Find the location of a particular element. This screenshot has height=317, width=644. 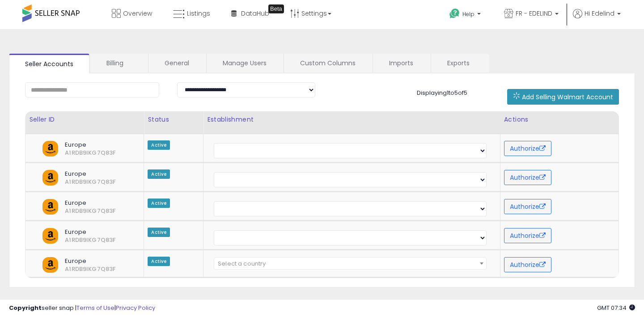

span: 2025-10-6 07:34 GMT is located at coordinates (616, 308).